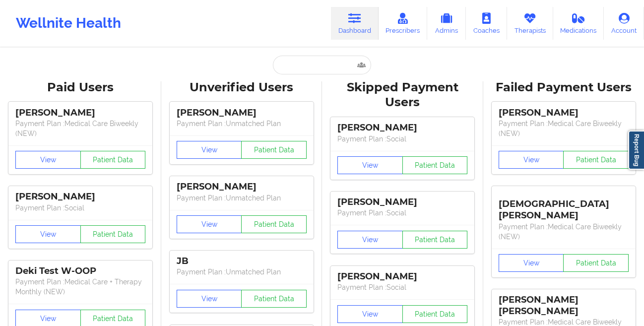 The width and height of the screenshot is (644, 326). Describe the element at coordinates (403, 96) in the screenshot. I see `div: Skipped Payment Users` at that location.